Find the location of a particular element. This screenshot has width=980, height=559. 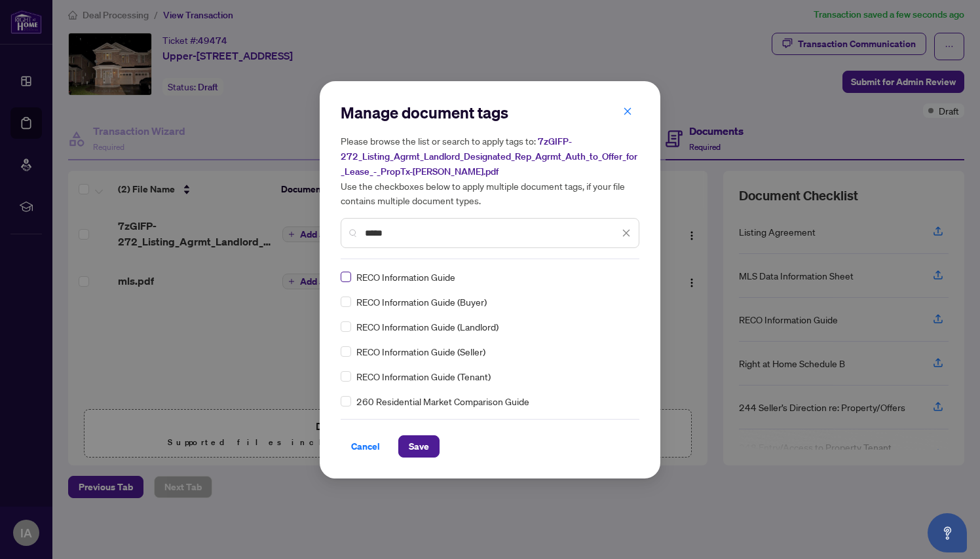

span: RECO Information Guide (Landlord) is located at coordinates (427, 327).